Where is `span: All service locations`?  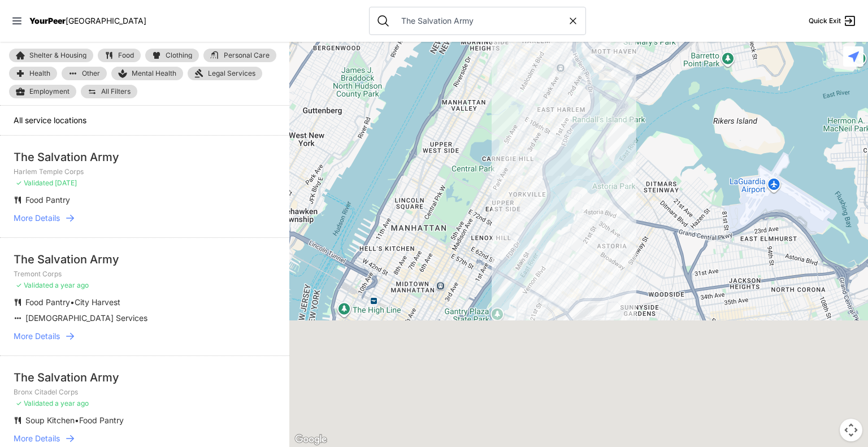 span: All service locations is located at coordinates (49, 119).